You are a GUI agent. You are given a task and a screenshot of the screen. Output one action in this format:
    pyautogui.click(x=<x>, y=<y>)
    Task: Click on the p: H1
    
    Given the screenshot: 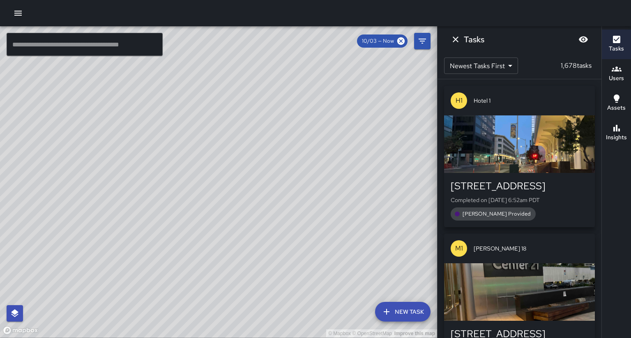 What is the action you would take?
    pyautogui.click(x=459, y=101)
    